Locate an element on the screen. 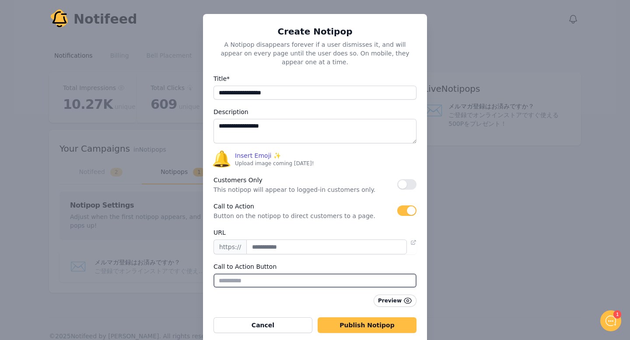 This screenshot has height=340, width=630. label: Title* is located at coordinates (315, 79).